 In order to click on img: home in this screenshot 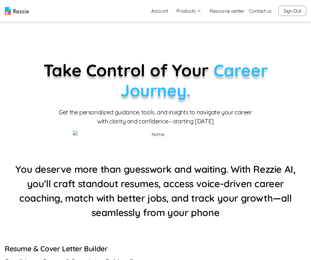, I will do `click(155, 134)`.